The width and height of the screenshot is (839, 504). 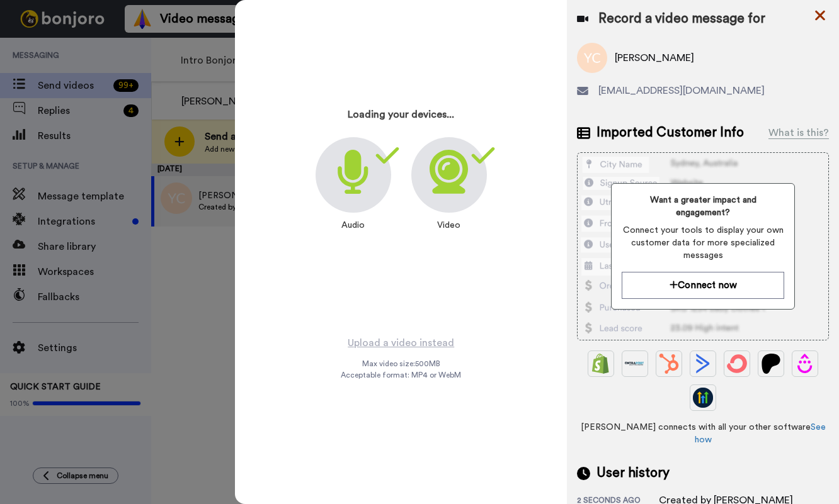 What do you see at coordinates (770, 364) in the screenshot?
I see `img: Patreon` at bounding box center [770, 364].